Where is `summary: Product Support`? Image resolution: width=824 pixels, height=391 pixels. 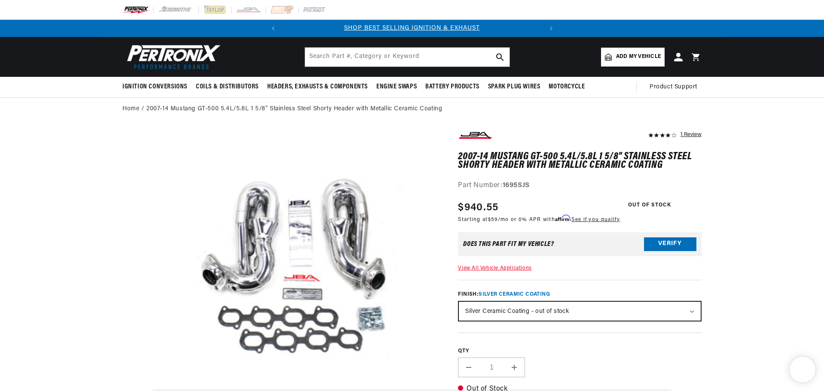
summary: Product Support is located at coordinates (675, 87).